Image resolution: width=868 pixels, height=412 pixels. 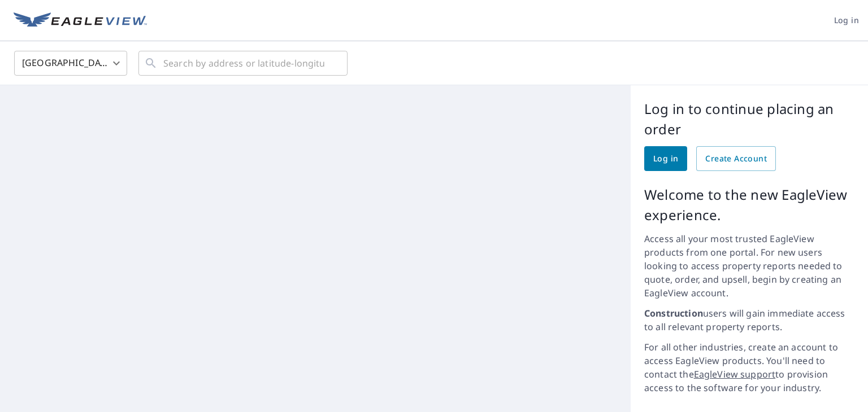 What do you see at coordinates (736, 159) in the screenshot?
I see `a: Create Account` at bounding box center [736, 159].